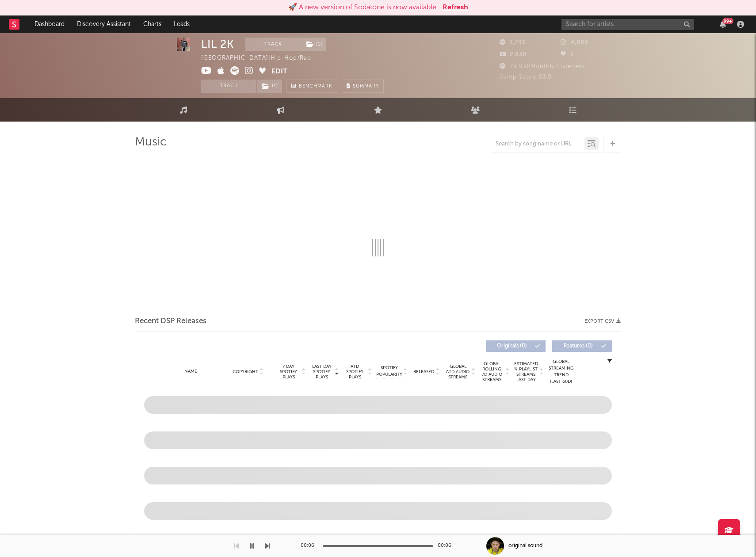 Image resolution: width=756 pixels, height=557 pixels. Describe the element at coordinates (515, 346) in the screenshot. I see `button: Originals(0)` at that location.